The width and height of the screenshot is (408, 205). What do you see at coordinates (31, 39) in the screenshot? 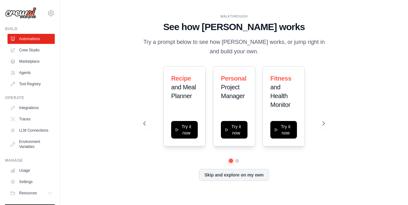
I see `a: Automations` at bounding box center [31, 39].